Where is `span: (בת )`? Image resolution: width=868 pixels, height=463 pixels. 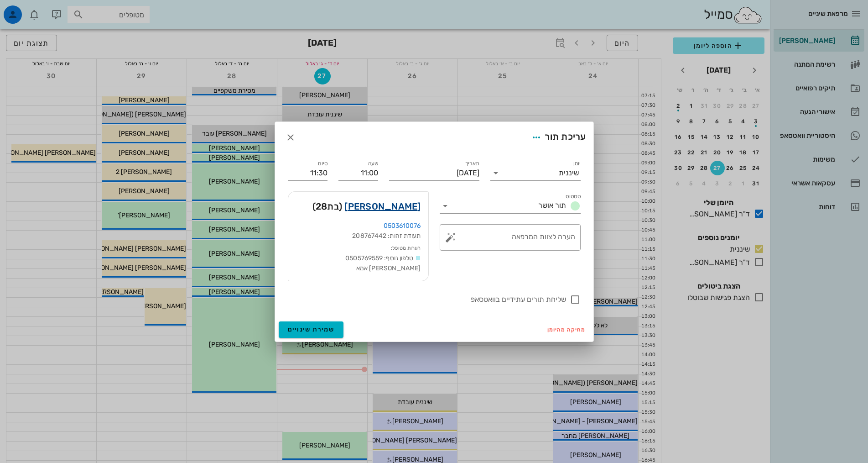
span: (בת ) is located at coordinates (328, 207).